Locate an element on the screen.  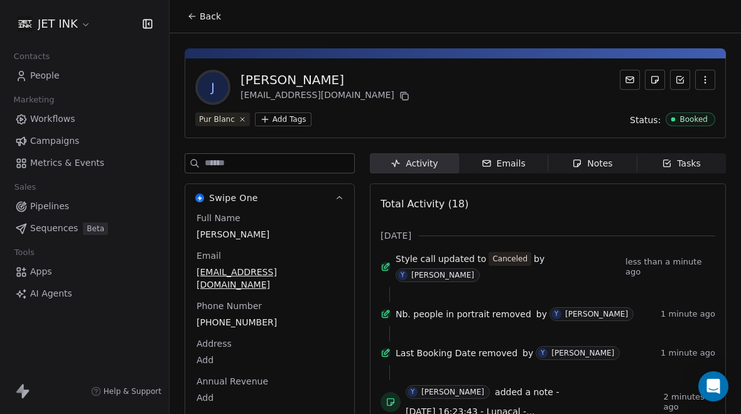
span: Address is located at coordinates (214, 343).